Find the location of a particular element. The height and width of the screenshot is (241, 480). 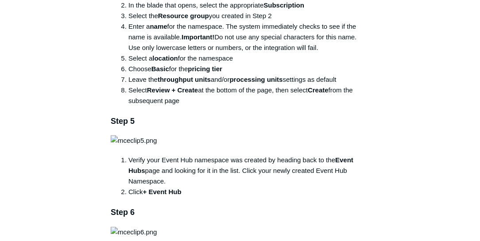

li: Verify your Event Hub namespace was created by heading back to the page and looking for it in the... is located at coordinates (249, 171).